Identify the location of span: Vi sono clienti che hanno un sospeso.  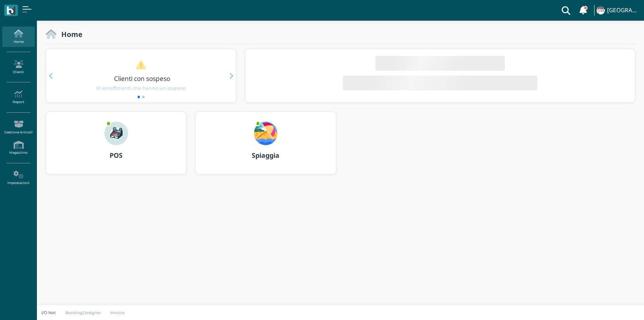
(141, 88).